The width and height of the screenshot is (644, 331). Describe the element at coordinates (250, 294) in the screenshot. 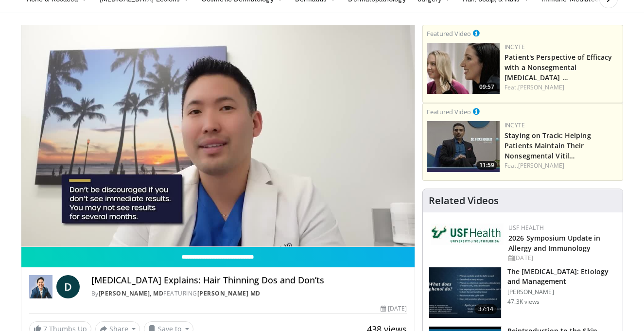

I see `div: By FEATURING` at that location.